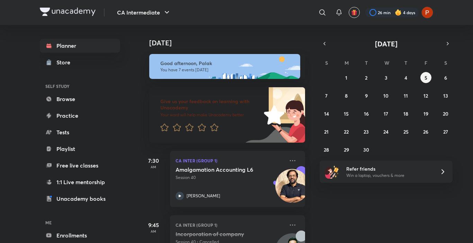  I want to click on abbr: September 10, 2025, so click(386, 96).